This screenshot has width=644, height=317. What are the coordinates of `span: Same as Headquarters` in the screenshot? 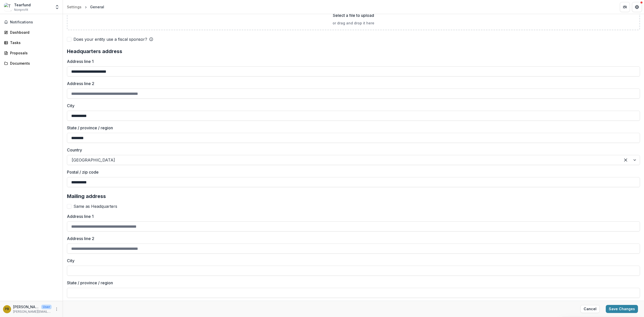 It's located at (96, 207).